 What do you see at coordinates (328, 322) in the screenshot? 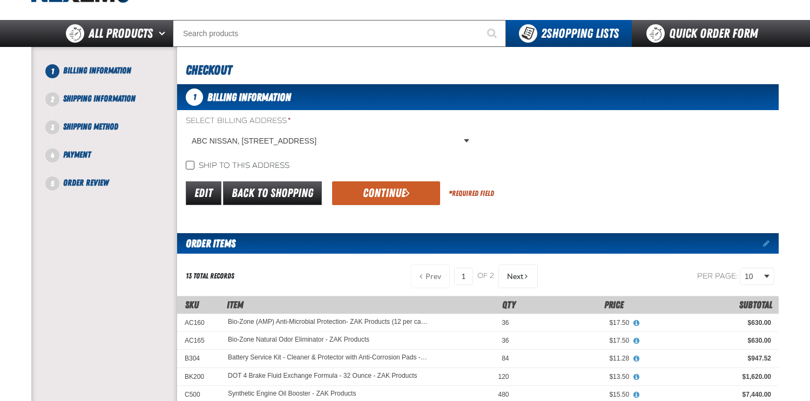
I see `a: Bio-Zone (AMP) Anti-Microbial Protection- ZAK Products (12 per case)` at bounding box center [328, 322].